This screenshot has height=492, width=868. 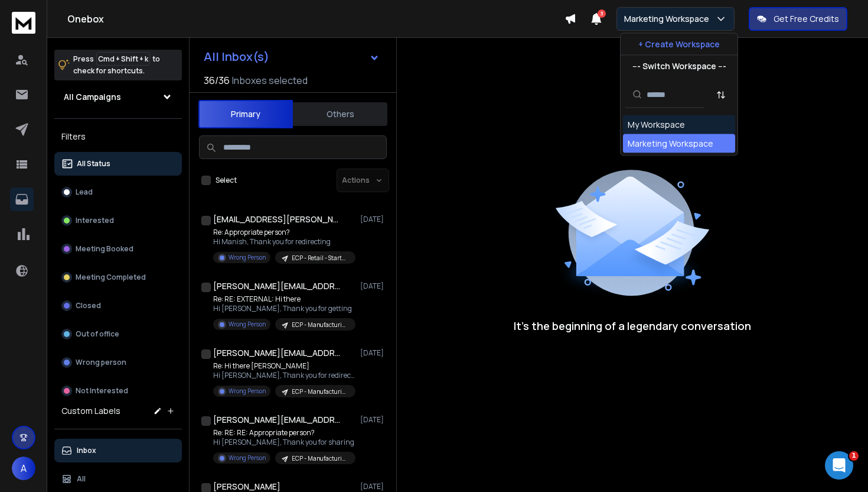 What do you see at coordinates (93, 164) in the screenshot?
I see `p: All Status` at bounding box center [93, 164].